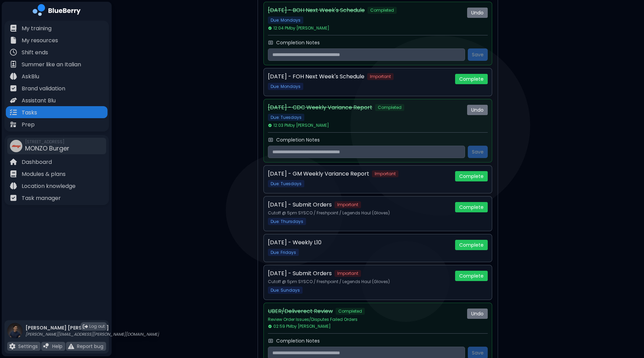 The image size is (644, 358). I want to click on span: Log out, so click(97, 327).